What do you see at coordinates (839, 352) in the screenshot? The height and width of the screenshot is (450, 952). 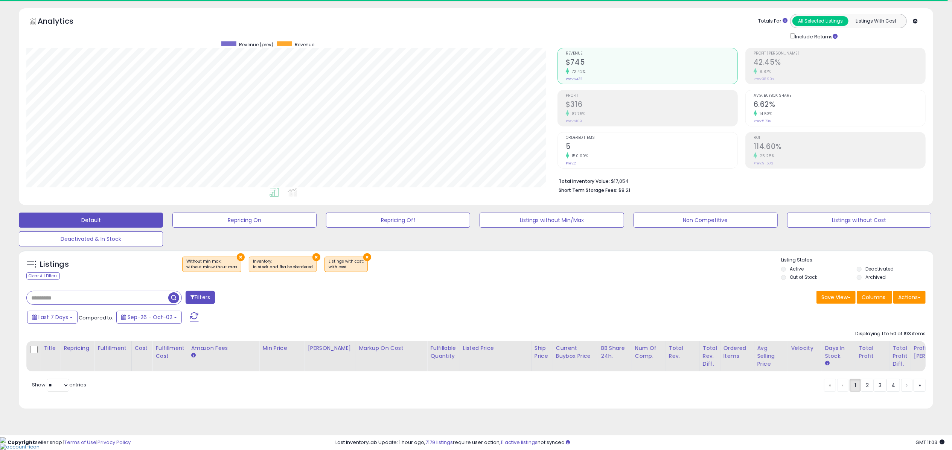 I see `div: Days In Stock` at bounding box center [839, 352].